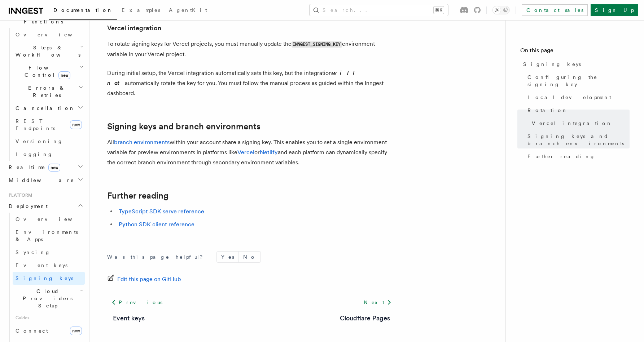  What do you see at coordinates (83, 10) in the screenshot?
I see `span: Documentation` at bounding box center [83, 10].